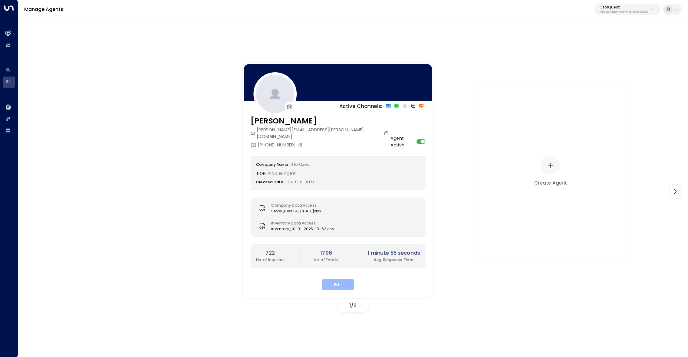  What do you see at coordinates (393, 260) in the screenshot?
I see `p: Avg. Response Time` at bounding box center [393, 260].